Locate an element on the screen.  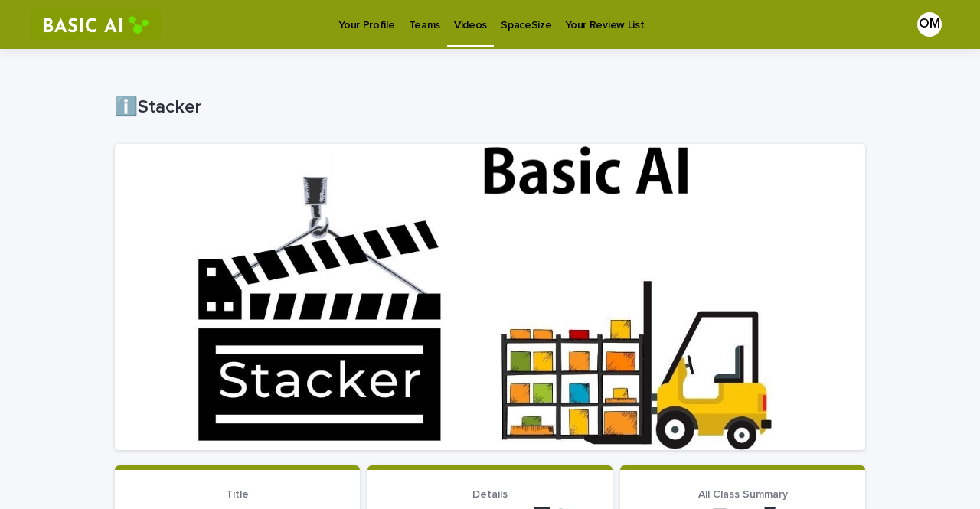
p: ℹ️Stacker is located at coordinates (487, 107).